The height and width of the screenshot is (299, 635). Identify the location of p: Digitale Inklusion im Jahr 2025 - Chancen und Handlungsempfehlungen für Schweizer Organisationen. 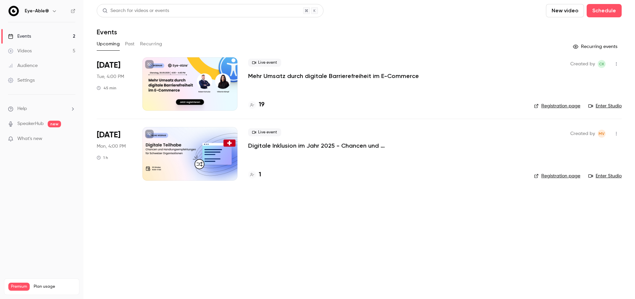
(348, 146).